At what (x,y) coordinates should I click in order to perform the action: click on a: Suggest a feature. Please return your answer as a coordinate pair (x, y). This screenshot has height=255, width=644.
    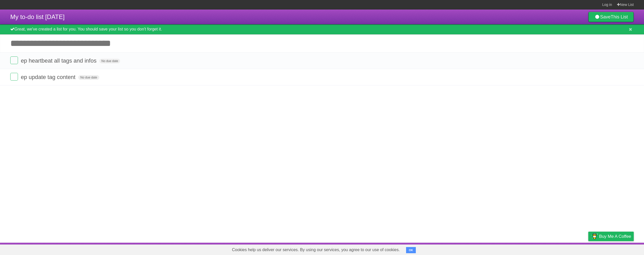
    Looking at the image, I should click on (617, 249).